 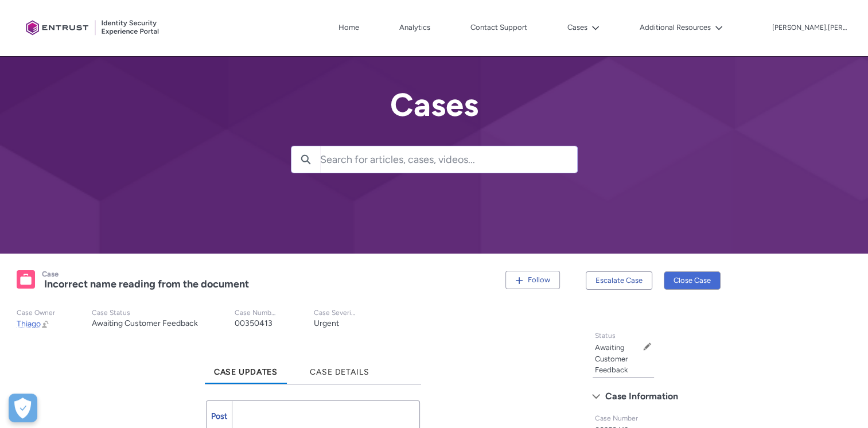 I want to click on button: Open Preferences, so click(x=23, y=408).